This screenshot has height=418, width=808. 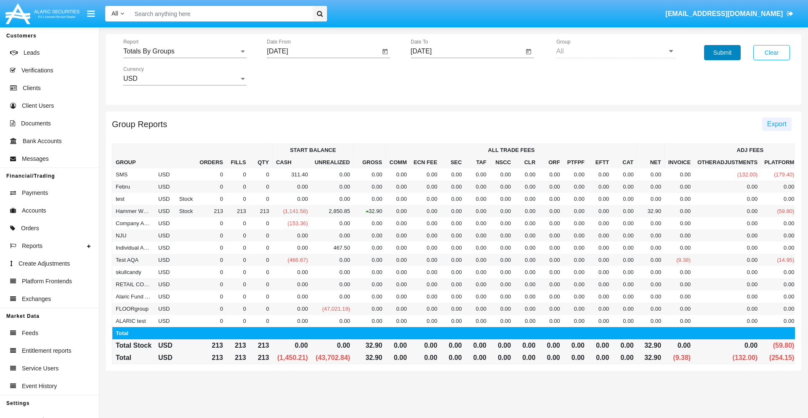 I want to click on span: Messages, so click(x=35, y=159).